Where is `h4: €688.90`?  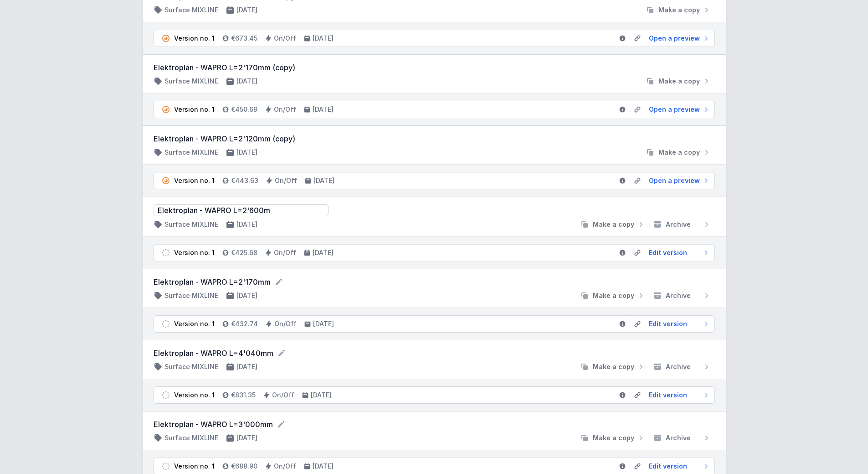
h4: €688.90 is located at coordinates (244, 467).